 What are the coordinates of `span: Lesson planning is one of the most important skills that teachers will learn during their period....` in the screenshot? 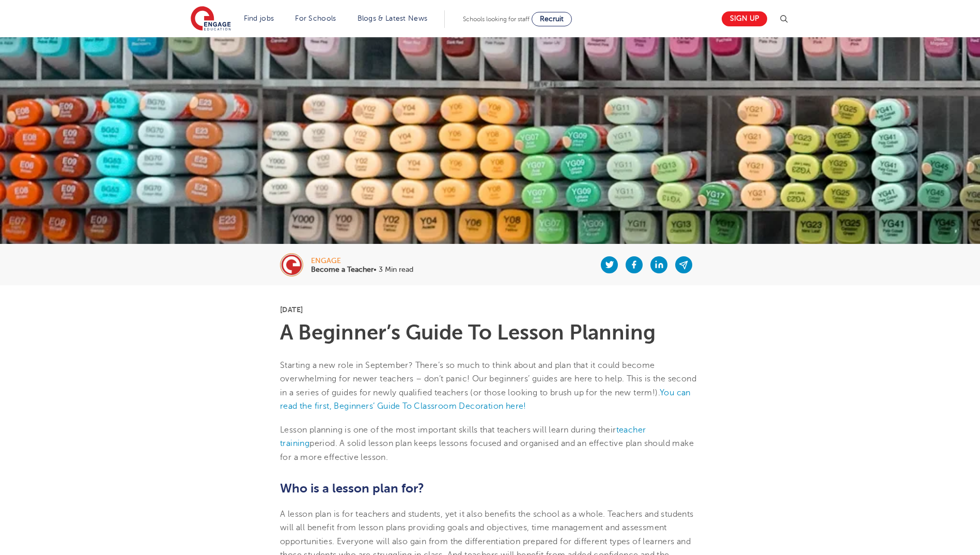 It's located at (487, 443).